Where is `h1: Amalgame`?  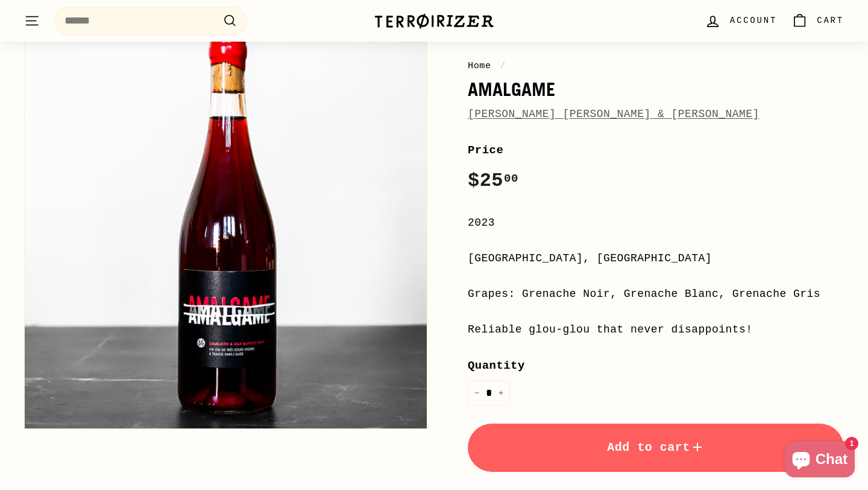 h1: Amalgame is located at coordinates (656, 89).